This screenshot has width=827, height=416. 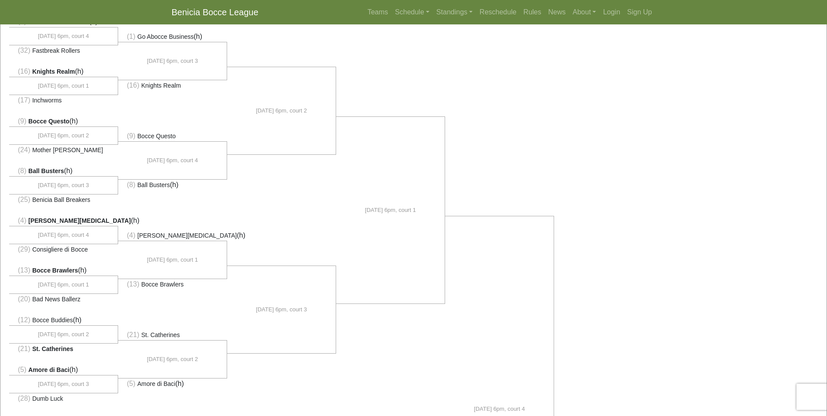 I want to click on span: (24), so click(x=24, y=150).